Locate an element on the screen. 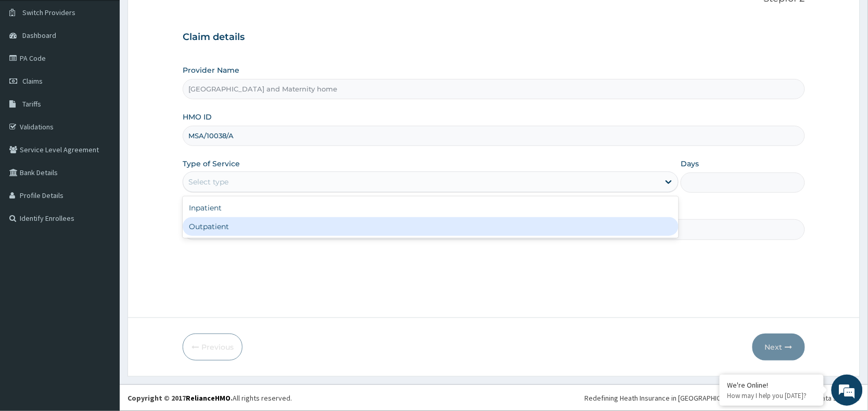  label: Type of Service is located at coordinates (211, 164).